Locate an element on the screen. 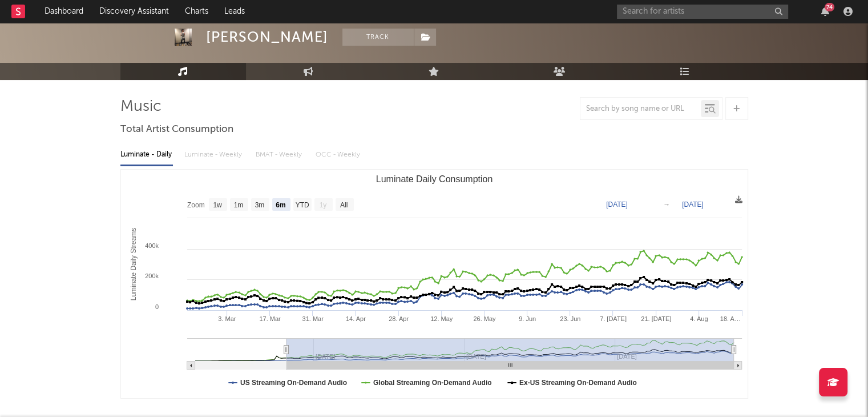  text: 0 is located at coordinates (157, 307).